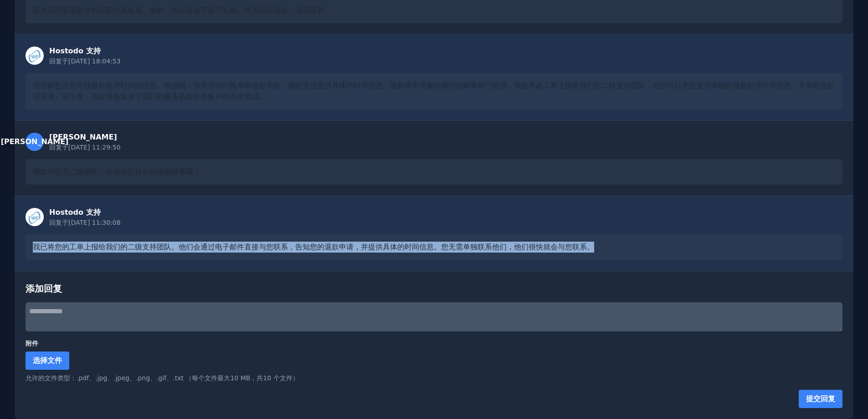 This screenshot has width=868, height=419. Describe the element at coordinates (44, 289) in the screenshot. I see `font: 添加回复` at that location.